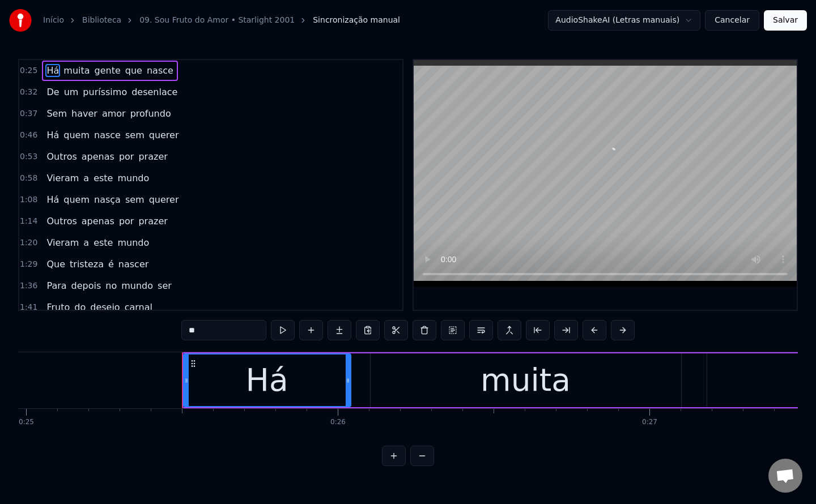 The width and height of the screenshot is (816, 504). Describe the element at coordinates (134, 264) in the screenshot. I see `span: nascer` at that location.